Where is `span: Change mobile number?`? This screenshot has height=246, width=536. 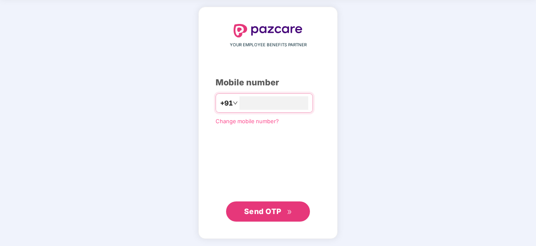 span: Change mobile number? is located at coordinates (247, 121).